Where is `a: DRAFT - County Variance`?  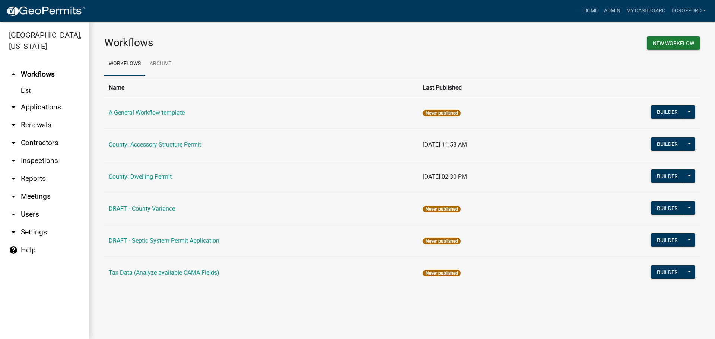
a: DRAFT - County Variance is located at coordinates (142, 209).